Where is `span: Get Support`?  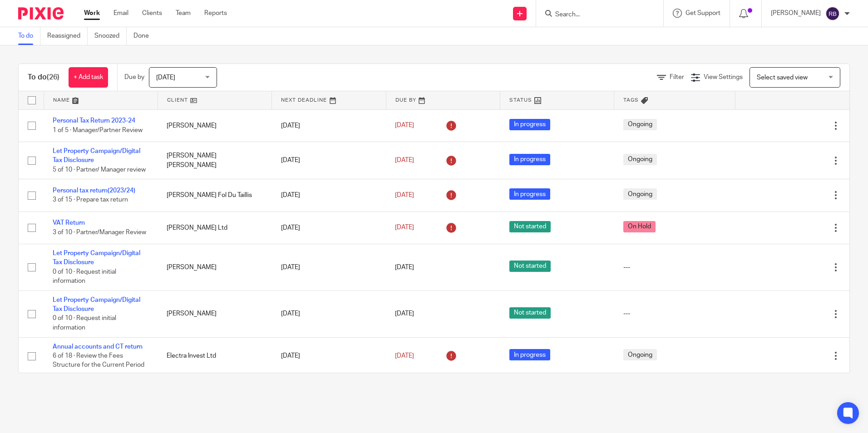 span: Get Support is located at coordinates (703, 13).